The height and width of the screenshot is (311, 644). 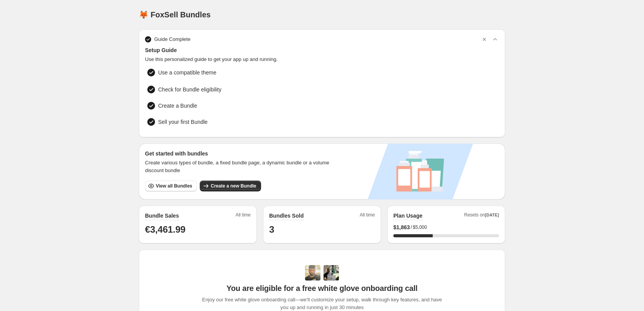 What do you see at coordinates (162, 216) in the screenshot?
I see `h2: Bundle Sales` at bounding box center [162, 216].